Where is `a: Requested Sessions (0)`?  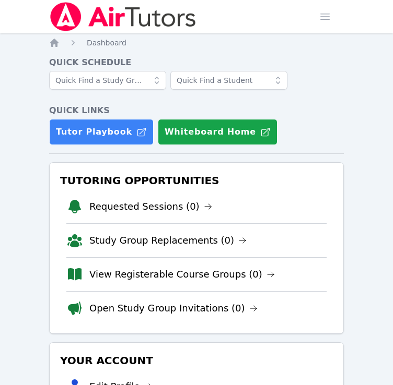
a: Requested Sessions (0) is located at coordinates (150, 207).